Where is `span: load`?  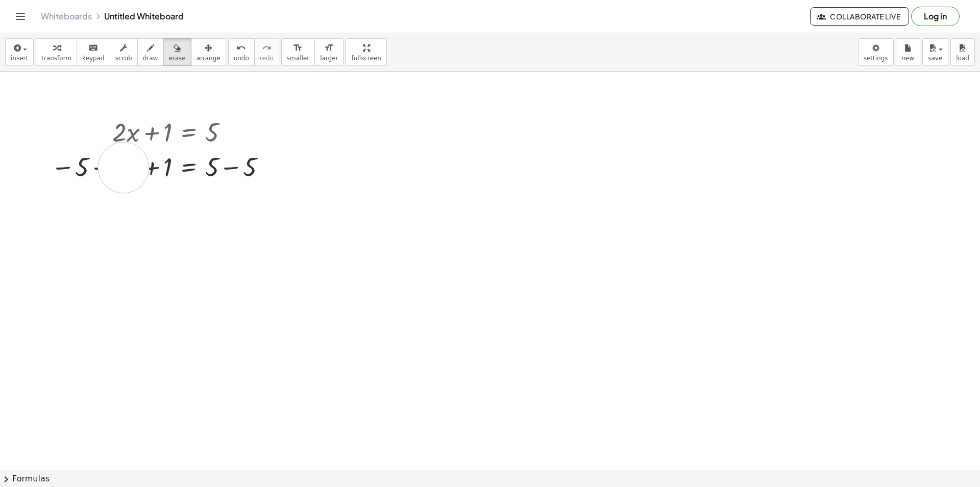
span: load is located at coordinates (963, 58).